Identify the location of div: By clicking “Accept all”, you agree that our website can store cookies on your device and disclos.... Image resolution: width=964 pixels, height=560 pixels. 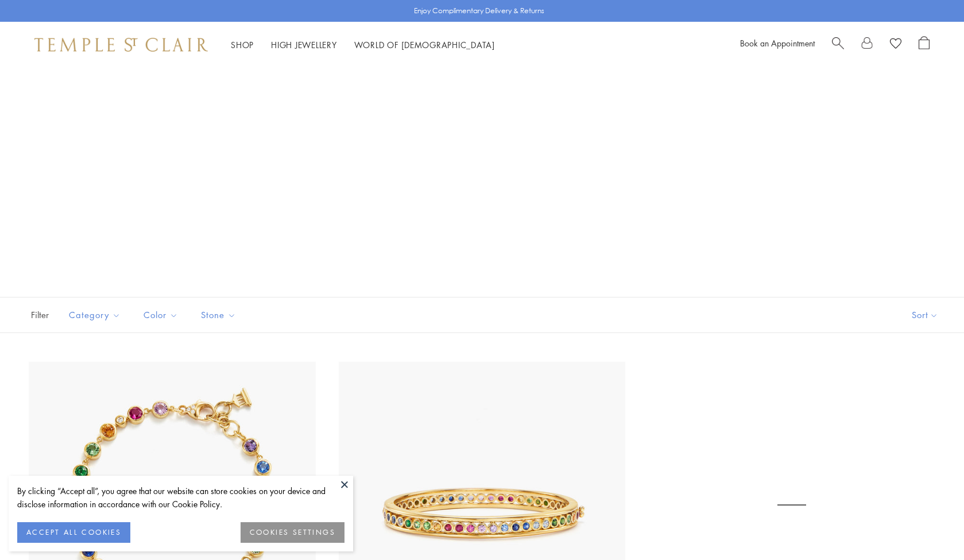
(180, 498).